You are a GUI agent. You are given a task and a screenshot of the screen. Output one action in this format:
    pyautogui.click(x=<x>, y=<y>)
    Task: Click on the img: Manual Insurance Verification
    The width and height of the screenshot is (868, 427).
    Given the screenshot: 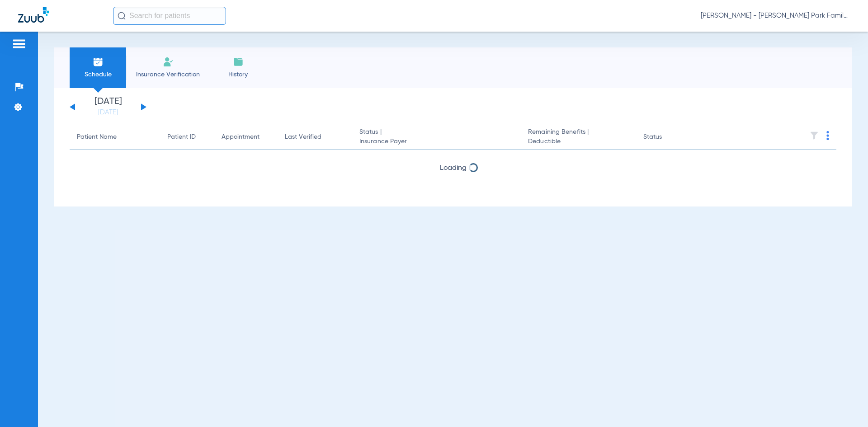 What is the action you would take?
    pyautogui.click(x=168, y=62)
    